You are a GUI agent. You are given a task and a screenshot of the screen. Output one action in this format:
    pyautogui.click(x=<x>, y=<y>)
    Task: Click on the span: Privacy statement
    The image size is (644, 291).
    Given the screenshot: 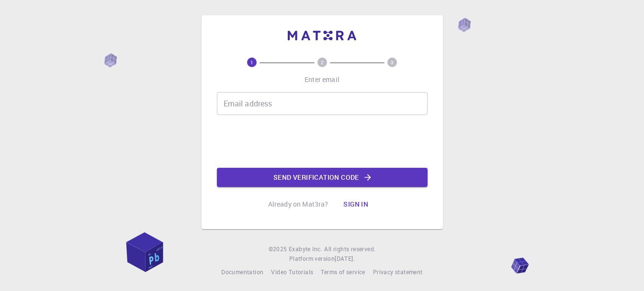 What is the action you would take?
    pyautogui.click(x=398, y=272)
    